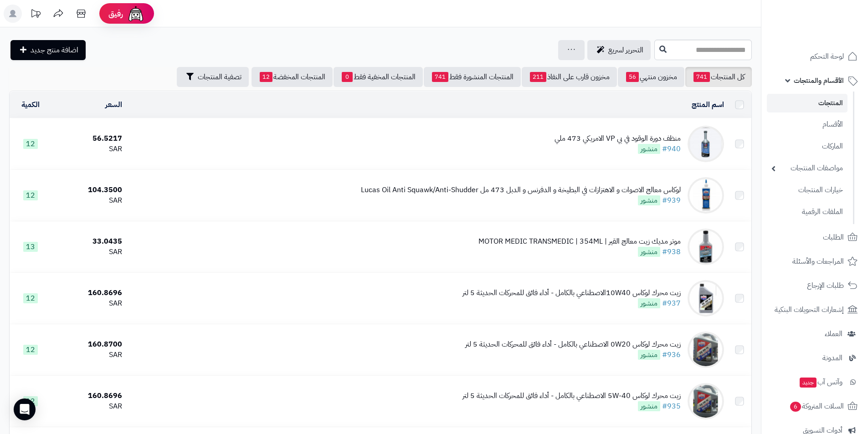  Describe the element at coordinates (671, 252) in the screenshot. I see `a: #938` at that location.